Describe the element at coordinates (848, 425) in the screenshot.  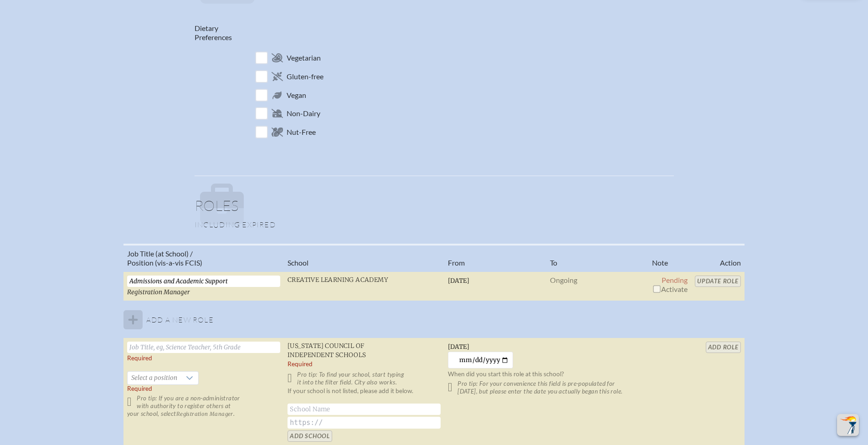
I see `img: To the top` at that location.